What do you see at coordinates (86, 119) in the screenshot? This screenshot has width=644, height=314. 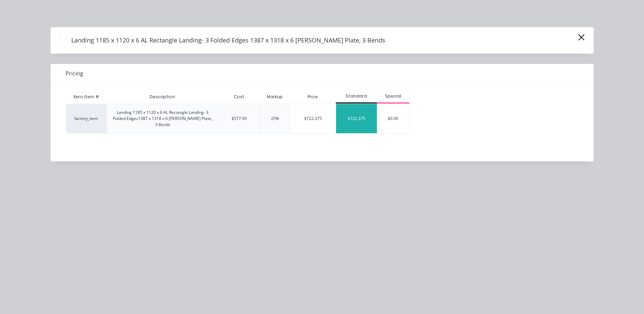 I see `div: factory_item` at bounding box center [86, 119].